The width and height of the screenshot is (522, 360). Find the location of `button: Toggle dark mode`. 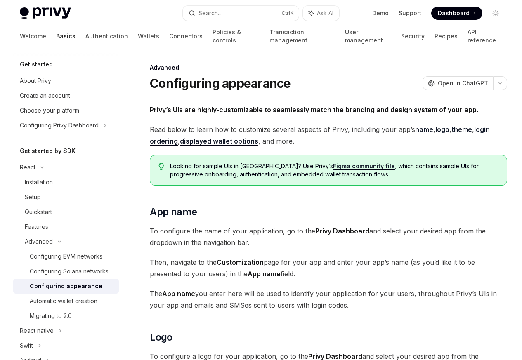

button: Toggle dark mode is located at coordinates (495, 13).